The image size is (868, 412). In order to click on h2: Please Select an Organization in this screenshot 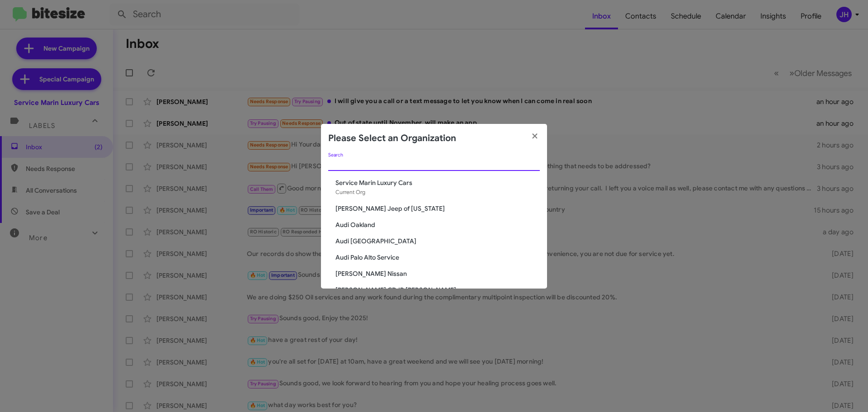, I will do `click(392, 139)`.